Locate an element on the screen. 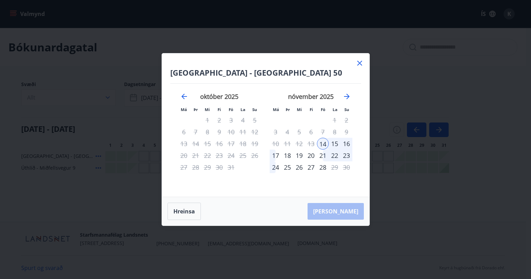 Image resolution: width=531 pixels, height=279 pixels. div: 16 is located at coordinates (346, 144).